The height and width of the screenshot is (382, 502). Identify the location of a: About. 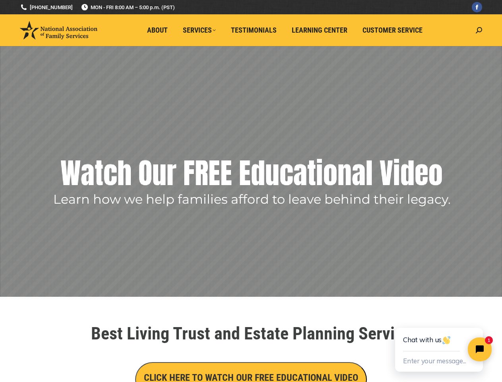
(157, 30).